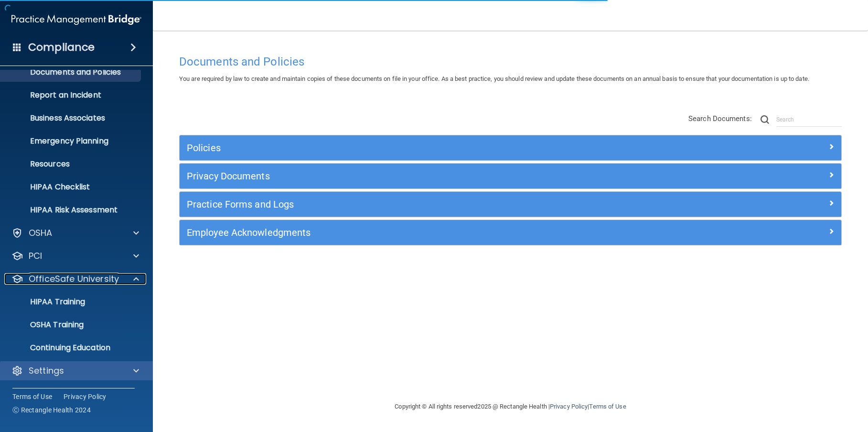  What do you see at coordinates (765, 119) in the screenshot?
I see `img: ic-search.3b580494.png` at bounding box center [765, 119].